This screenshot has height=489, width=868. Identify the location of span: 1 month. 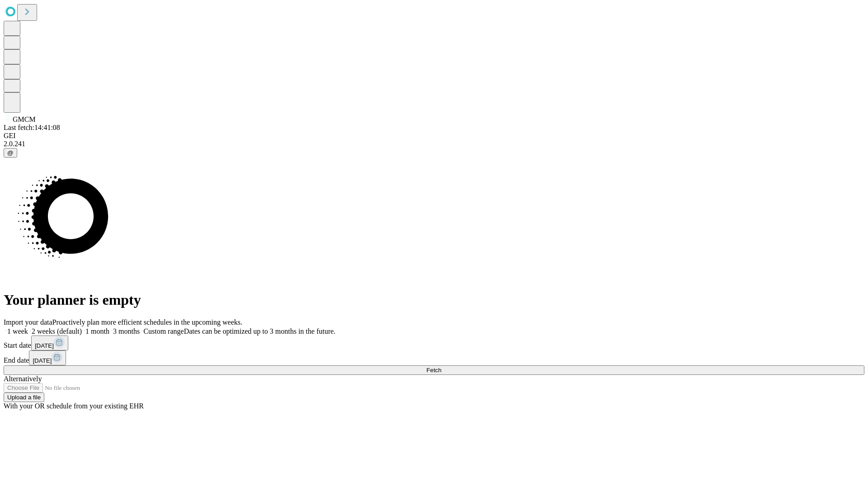
(97, 331).